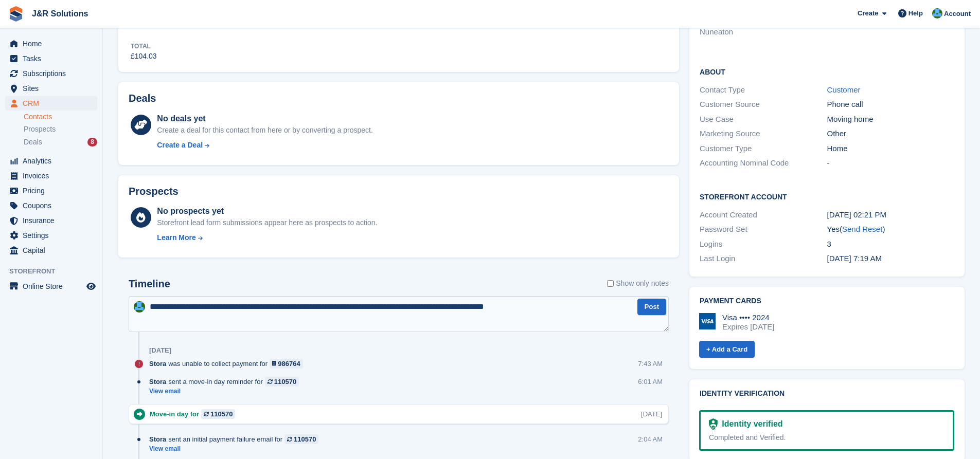 The width and height of the screenshot is (980, 459). What do you see at coordinates (763, 32) in the screenshot?
I see `li: Nuneaton` at bounding box center [763, 32].